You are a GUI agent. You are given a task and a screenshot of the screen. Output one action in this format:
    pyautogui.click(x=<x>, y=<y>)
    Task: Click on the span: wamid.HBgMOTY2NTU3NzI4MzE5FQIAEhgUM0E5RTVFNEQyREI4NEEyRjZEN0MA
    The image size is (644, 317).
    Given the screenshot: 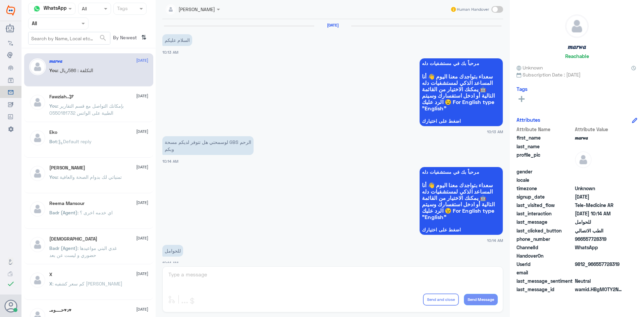 What is the action you would take?
    pyautogui.click(x=599, y=289)
    